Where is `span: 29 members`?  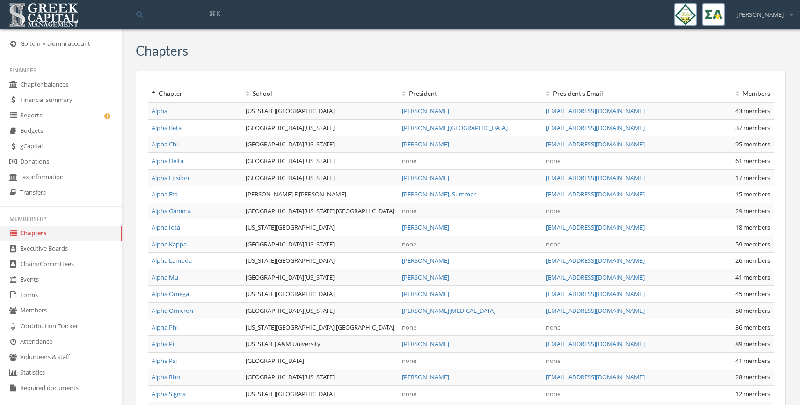
span: 29 members is located at coordinates (753, 211).